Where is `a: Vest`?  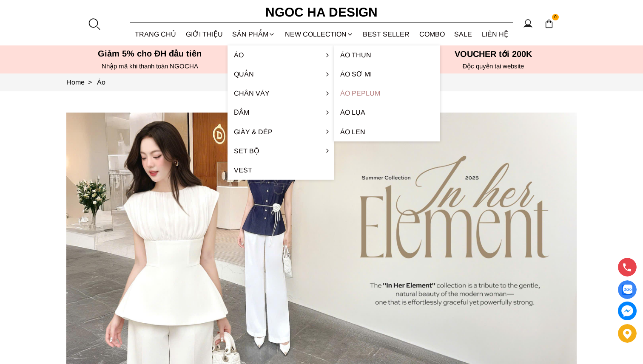
a: Vest is located at coordinates (281, 170).